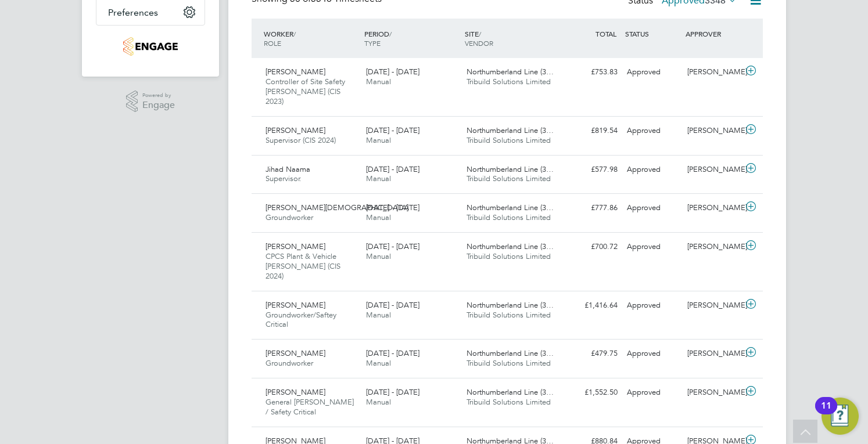  Describe the element at coordinates (592, 393) in the screenshot. I see `div: £1,552.50` at that location.